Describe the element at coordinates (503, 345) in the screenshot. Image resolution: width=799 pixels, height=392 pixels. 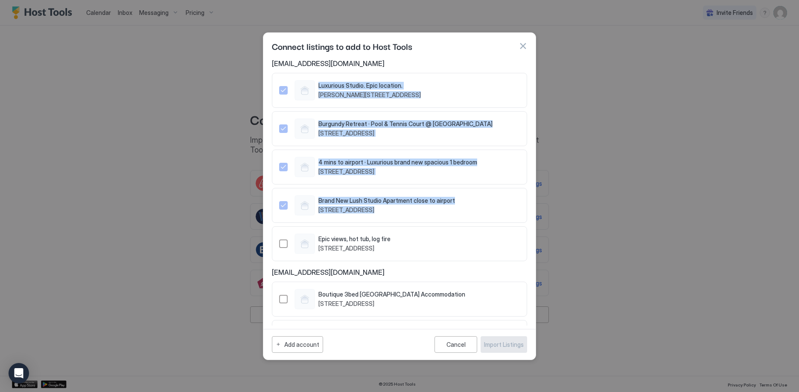
I see `button: Import Listings` at that location.